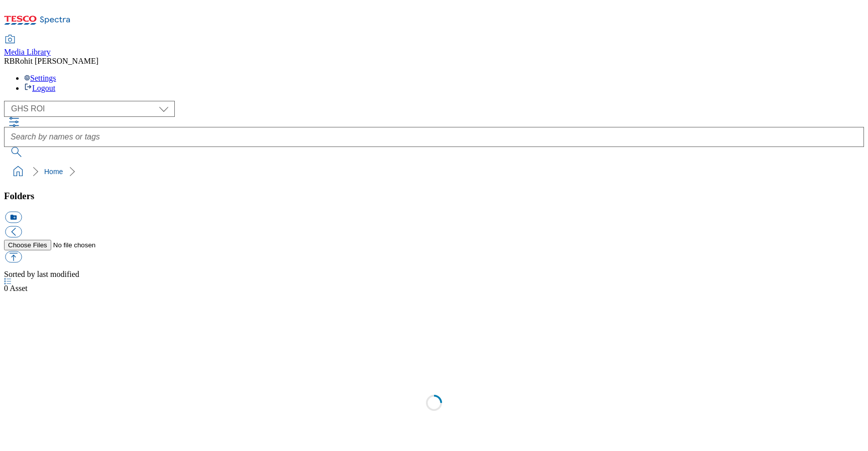 The image size is (868, 451). I want to click on span: Media Library, so click(27, 52).